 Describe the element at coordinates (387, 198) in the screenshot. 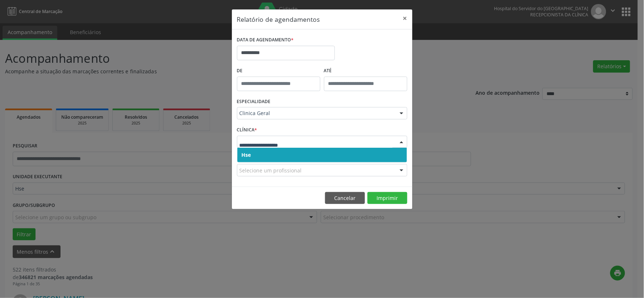

I see `button: Imprimir` at that location.